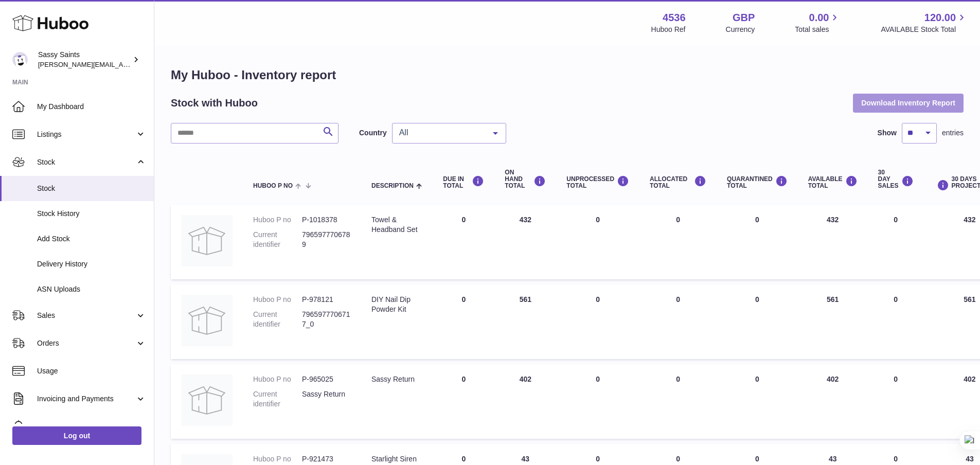  Describe the element at coordinates (396, 225) in the screenshot. I see `div: Towel & Headband Set` at that location.